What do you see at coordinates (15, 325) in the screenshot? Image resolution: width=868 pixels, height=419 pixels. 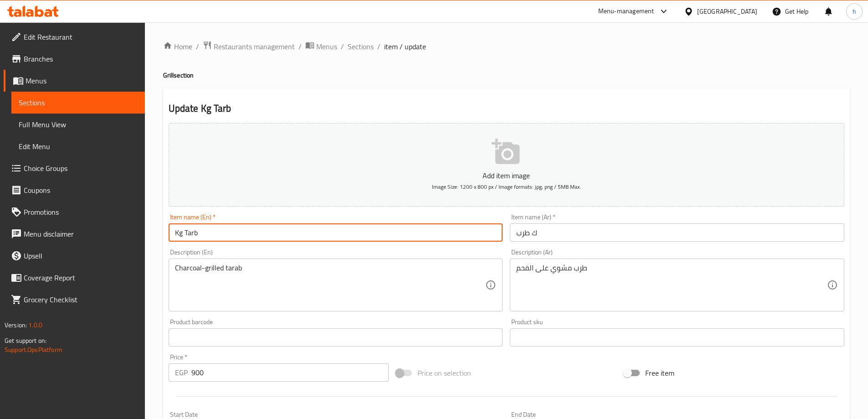 I see `span: Version:` at bounding box center [15, 325].